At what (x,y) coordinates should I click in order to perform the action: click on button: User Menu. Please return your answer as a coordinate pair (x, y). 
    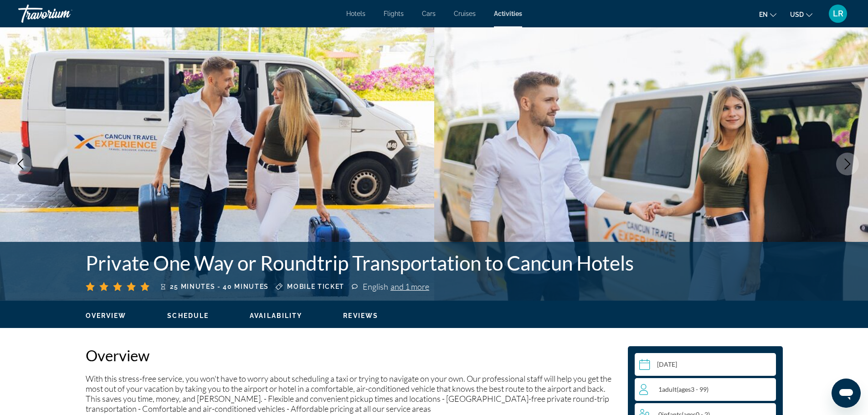
    Looking at the image, I should click on (838, 14).